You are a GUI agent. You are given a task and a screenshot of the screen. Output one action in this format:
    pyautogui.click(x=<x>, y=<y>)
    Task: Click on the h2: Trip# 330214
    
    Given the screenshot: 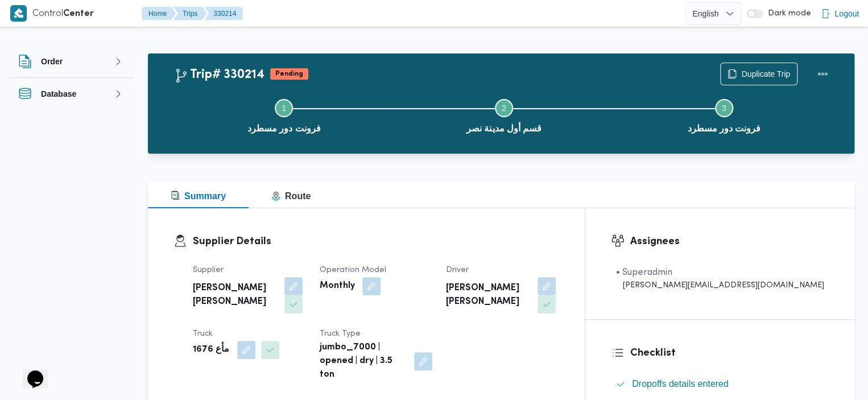 What is the action you would take?
    pyautogui.click(x=219, y=75)
    